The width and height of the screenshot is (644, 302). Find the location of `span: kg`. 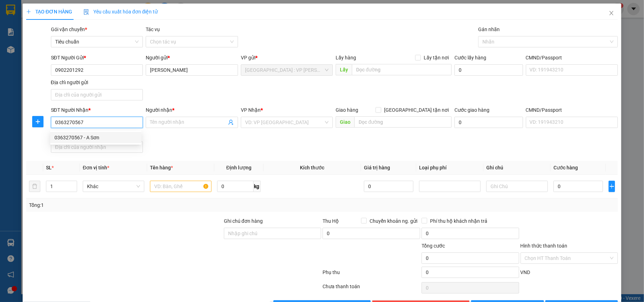

span: kg is located at coordinates (257, 187).